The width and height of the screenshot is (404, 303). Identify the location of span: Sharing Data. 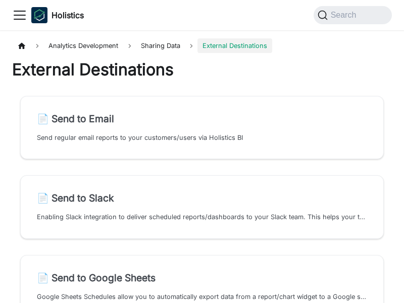
(160, 45).